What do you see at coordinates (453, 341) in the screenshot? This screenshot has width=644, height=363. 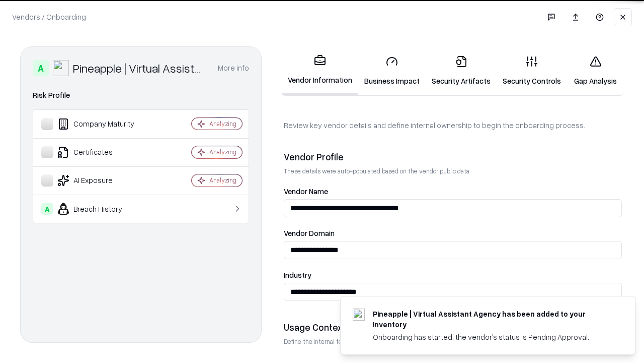 I see `p: Define the internal team and reason for using this vendor. This helps assess business relevance a...` at bounding box center [453, 341].